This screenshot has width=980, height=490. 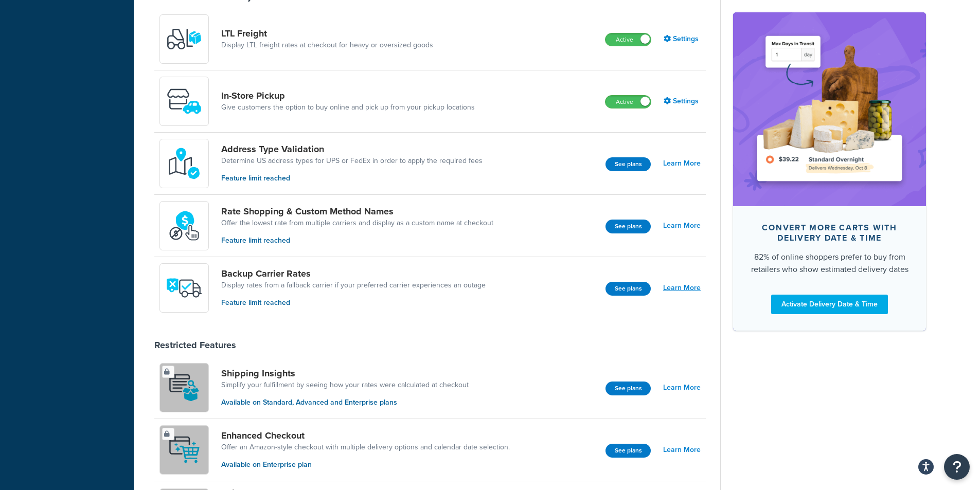 I want to click on a: Backup Carrier Rates, so click(x=353, y=274).